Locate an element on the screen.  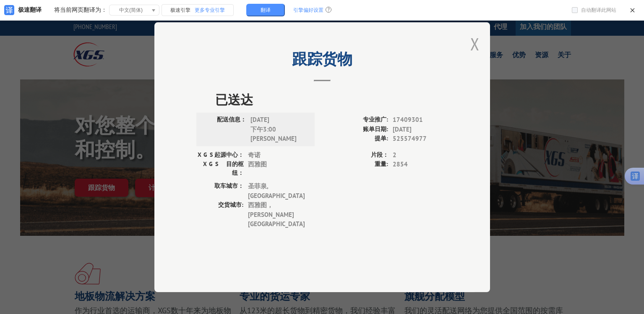
font: 配送信息： is located at coordinates (232, 119).